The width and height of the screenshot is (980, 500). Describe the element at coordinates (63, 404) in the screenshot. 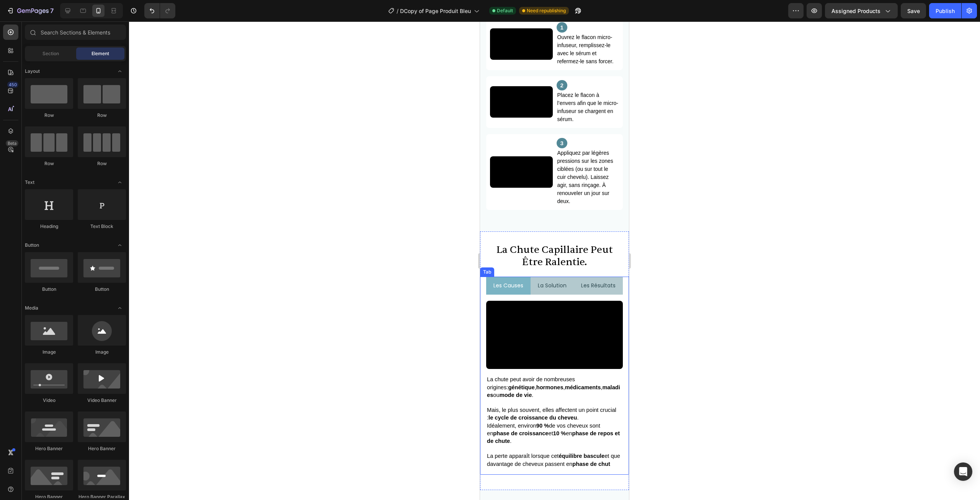

I see `strong: 90 %` at that location.